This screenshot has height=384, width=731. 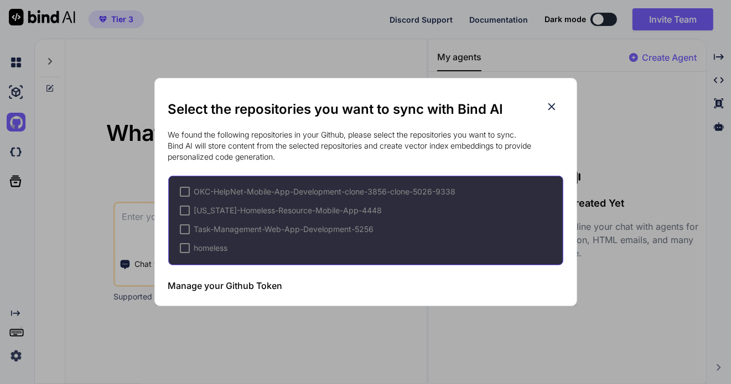 I want to click on span: Task-Management-Web-App-Development-5256, so click(x=284, y=230).